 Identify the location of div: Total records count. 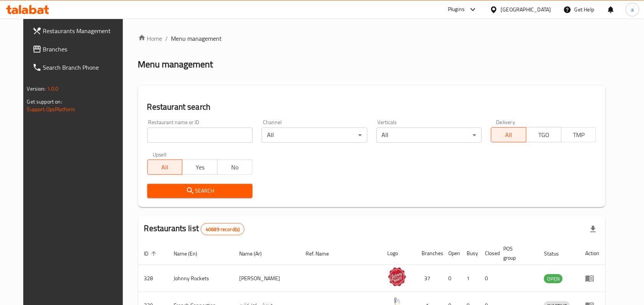
(222, 229).